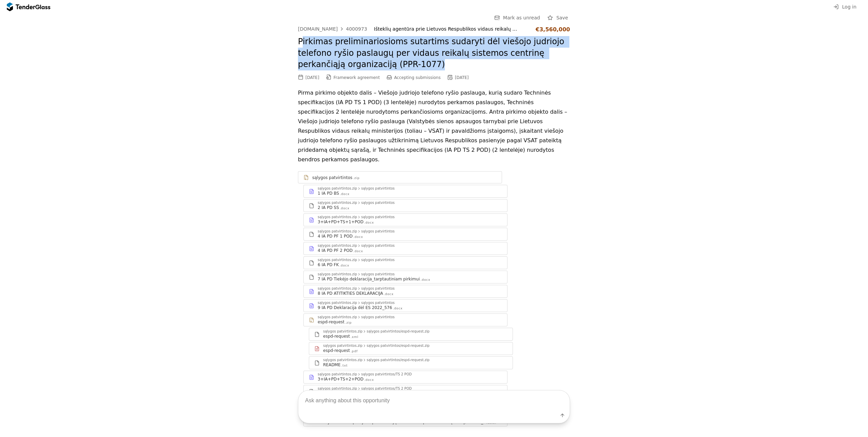  Describe the element at coordinates (335, 251) in the screenshot. I see `div: 4 IA PD PF 2 POD` at that location.